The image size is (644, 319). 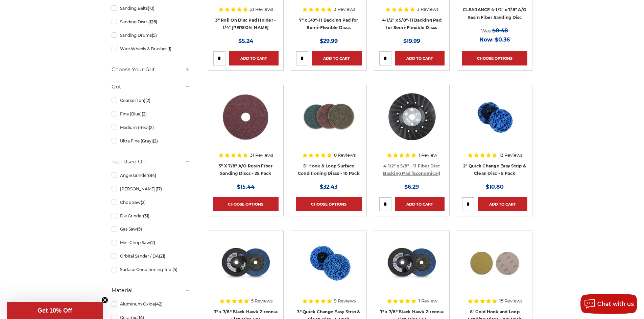 I want to click on span: (21), so click(x=162, y=256).